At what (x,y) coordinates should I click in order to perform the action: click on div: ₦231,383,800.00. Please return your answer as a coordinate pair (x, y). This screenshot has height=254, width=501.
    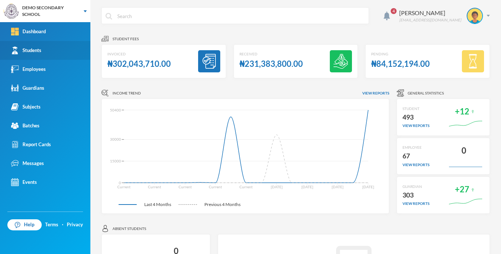
    Looking at the image, I should click on (271, 64).